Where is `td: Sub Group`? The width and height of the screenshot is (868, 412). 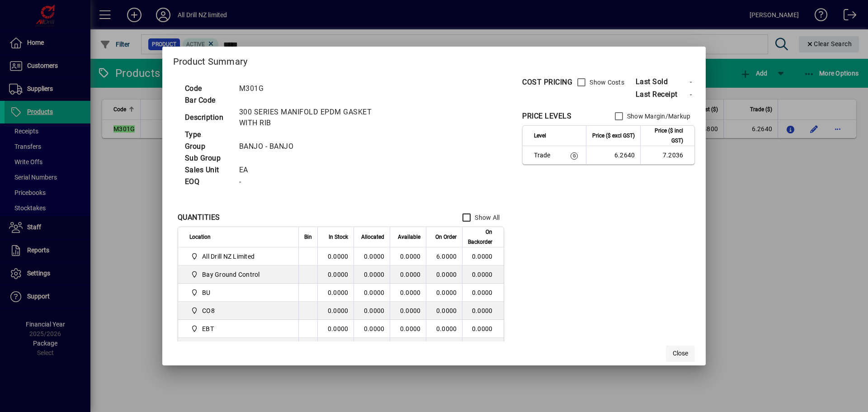
td: Sub Group is located at coordinates (208, 158).